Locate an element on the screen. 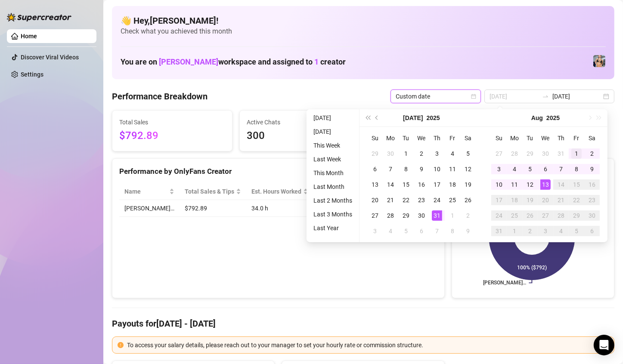  td: 2025-07-06 is located at coordinates (375, 169).